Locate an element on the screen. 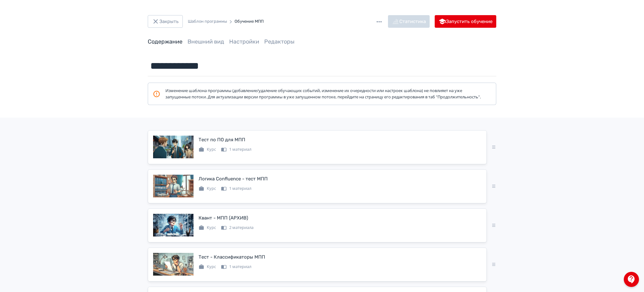 The height and width of the screenshot is (292, 644). button: Статистика is located at coordinates (409, 22).